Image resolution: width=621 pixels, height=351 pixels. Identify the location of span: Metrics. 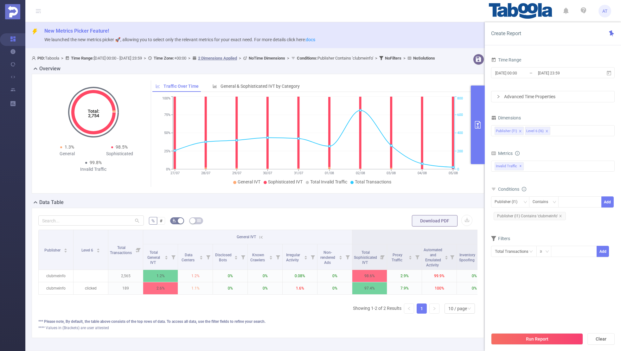
(502, 153).